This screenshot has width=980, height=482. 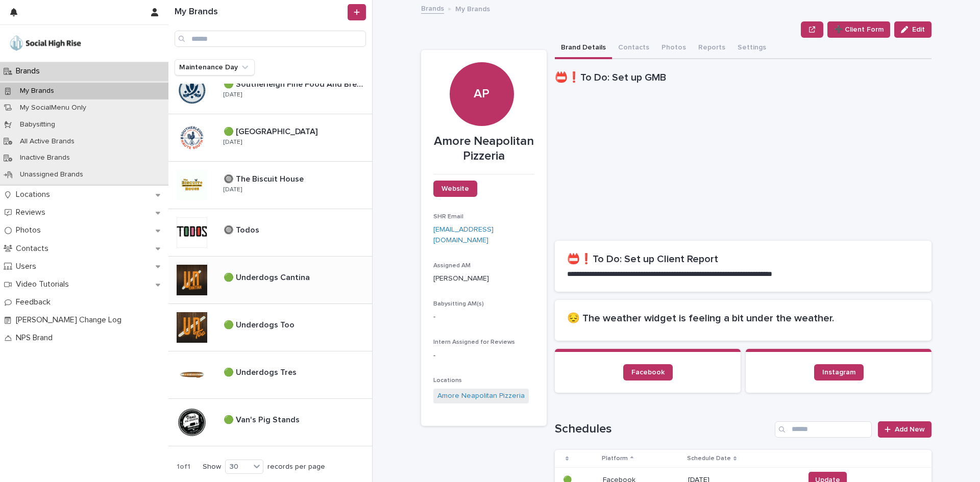 What do you see at coordinates (751, 49) in the screenshot?
I see `button: Settings` at bounding box center [751, 49].